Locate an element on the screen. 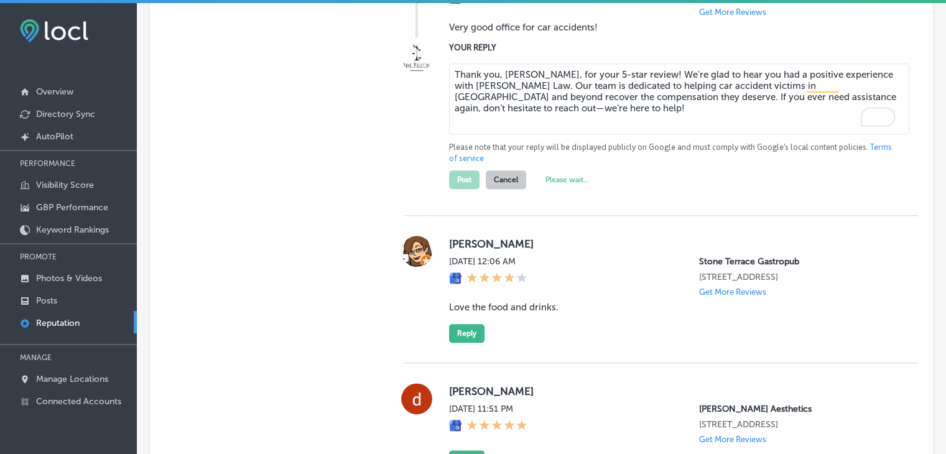  img: tab_domain_overview_orange.svg is located at coordinates (39, 77).